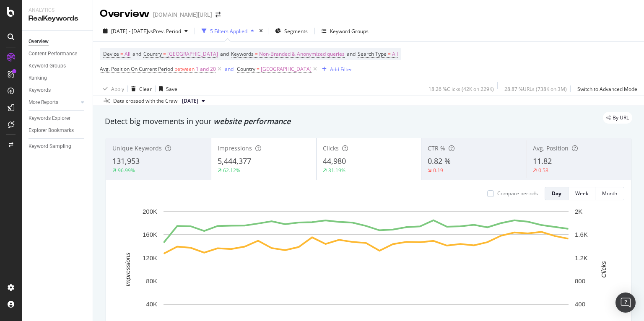 Image resolution: width=644 pixels, height=321 pixels. I want to click on div: 31.19%, so click(336, 170).